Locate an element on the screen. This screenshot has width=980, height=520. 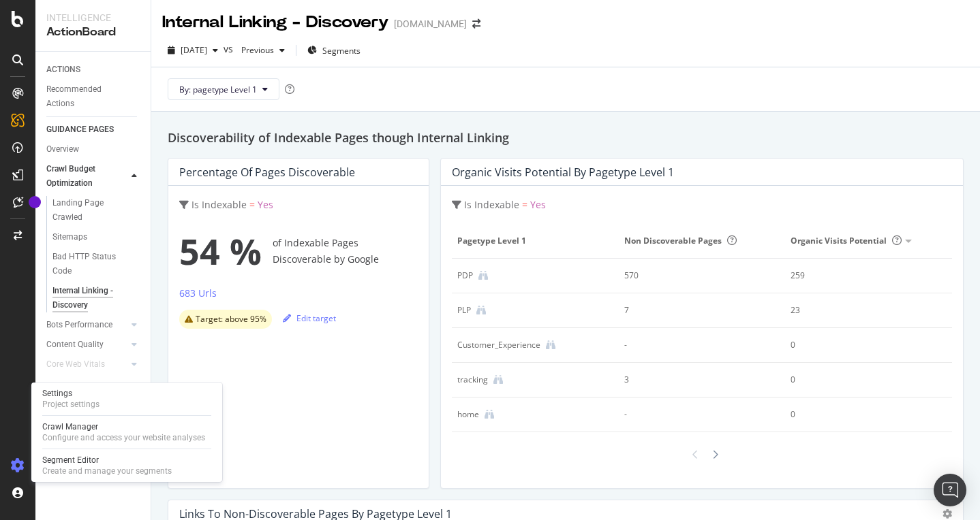
a: Segment EditorCreate and manage your segments is located at coordinates (127, 466).